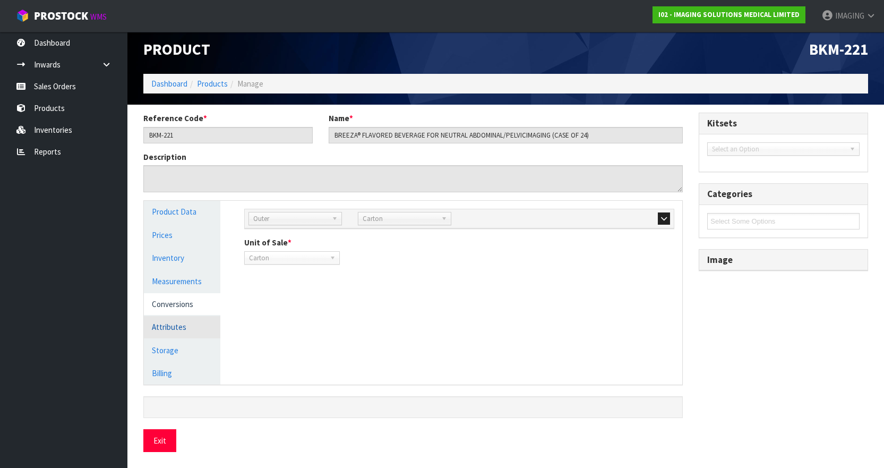 The image size is (884, 468). What do you see at coordinates (729, 14) in the screenshot?
I see `strong: I02 - IMAGING SOLUTIONS MEDICAL LIMITED` at bounding box center [729, 14].